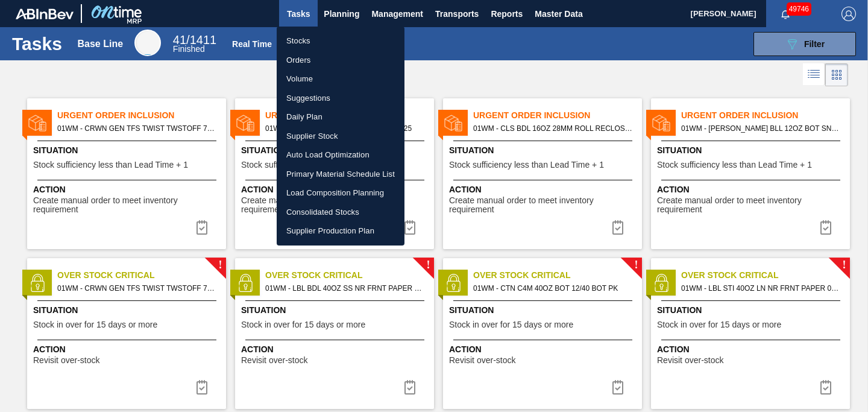 The width and height of the screenshot is (868, 412). Describe the element at coordinates (341, 231) in the screenshot. I see `li: Supplier Production Plan` at that location.